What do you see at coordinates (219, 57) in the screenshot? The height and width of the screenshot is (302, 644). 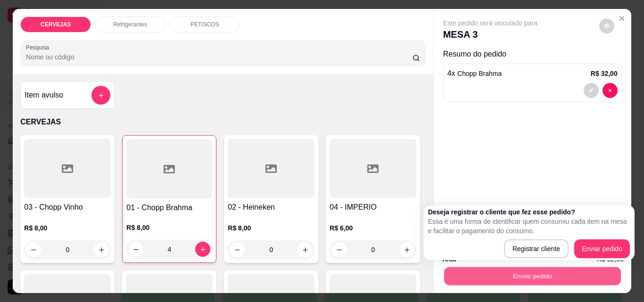 I see `input: Pesquisa` at bounding box center [219, 57].